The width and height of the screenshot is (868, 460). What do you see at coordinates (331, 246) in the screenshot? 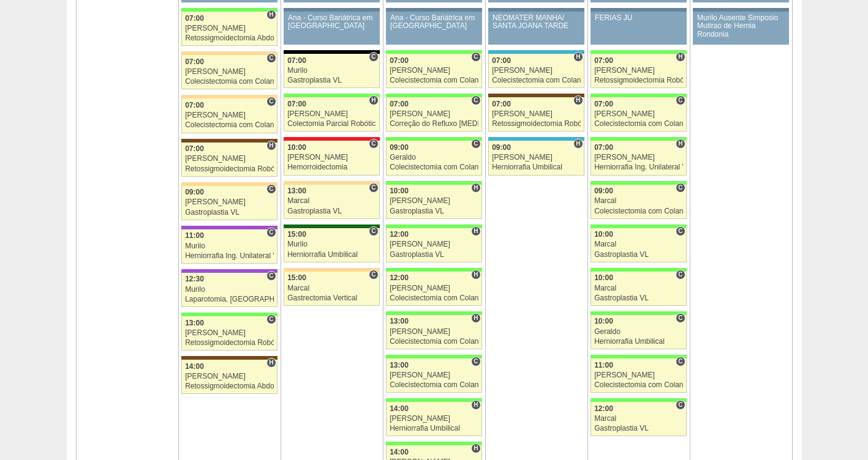
I see `a: C 15:00 Murilo Herniorrafia Umbilical` at bounding box center [331, 246].